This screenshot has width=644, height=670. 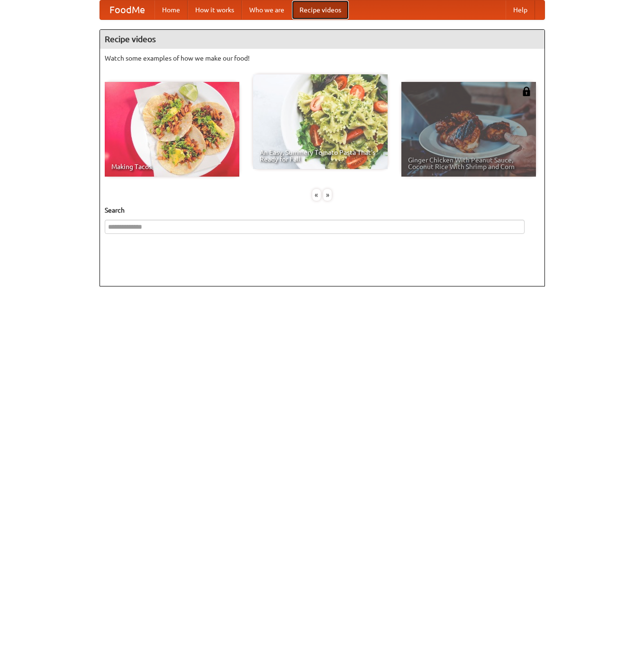 What do you see at coordinates (526, 91) in the screenshot?
I see `img: 483408.png` at bounding box center [526, 91].